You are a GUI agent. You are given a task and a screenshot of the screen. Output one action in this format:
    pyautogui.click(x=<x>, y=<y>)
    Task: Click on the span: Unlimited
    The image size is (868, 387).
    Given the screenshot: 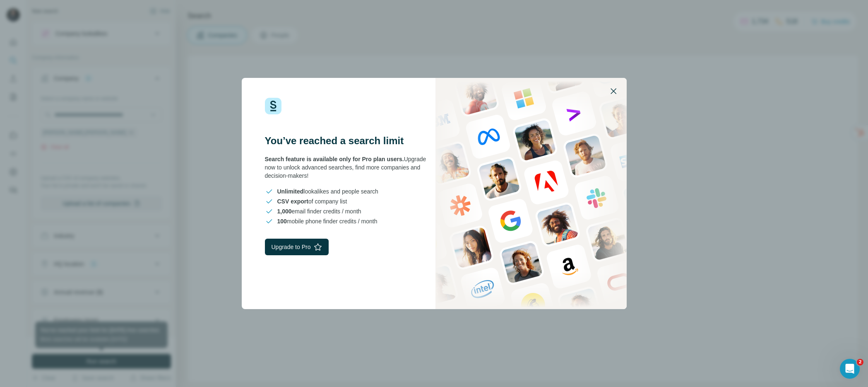 What is the action you would take?
    pyautogui.click(x=291, y=192)
    